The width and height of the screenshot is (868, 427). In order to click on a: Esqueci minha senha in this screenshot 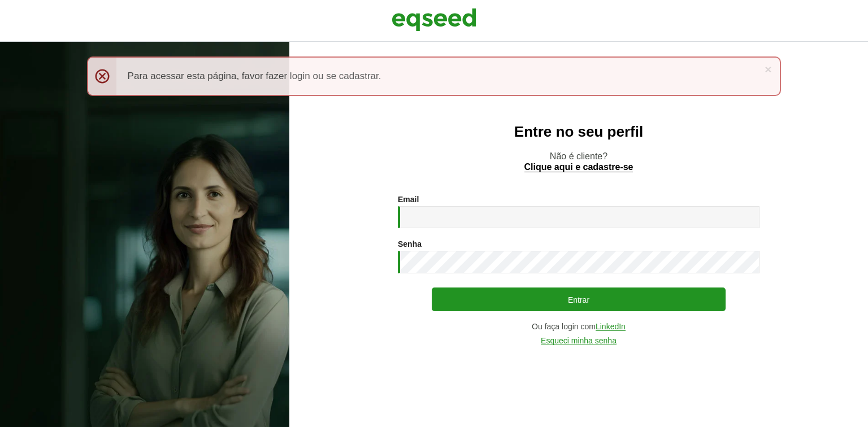, I will do `click(579, 341)`.